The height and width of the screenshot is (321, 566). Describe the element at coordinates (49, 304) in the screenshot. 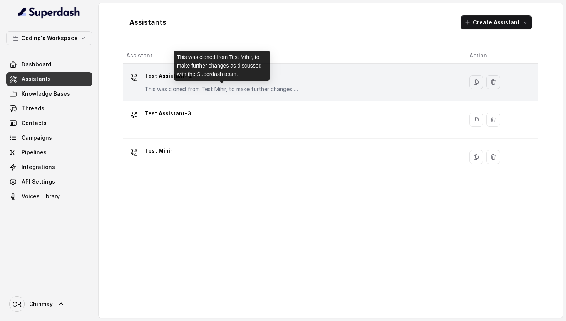

I see `a: Chinmay` at that location.